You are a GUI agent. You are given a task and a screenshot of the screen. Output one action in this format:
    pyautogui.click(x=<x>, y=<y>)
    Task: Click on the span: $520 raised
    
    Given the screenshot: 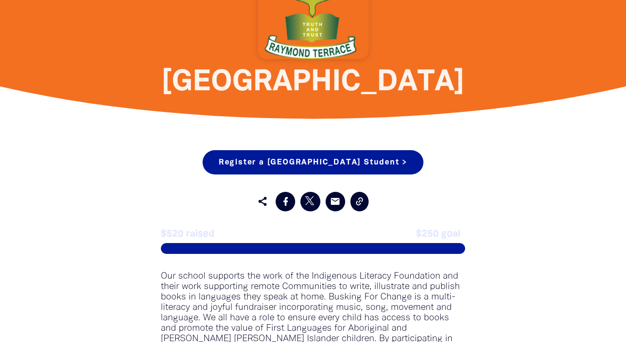 What is the action you would take?
    pyautogui.click(x=237, y=234)
    